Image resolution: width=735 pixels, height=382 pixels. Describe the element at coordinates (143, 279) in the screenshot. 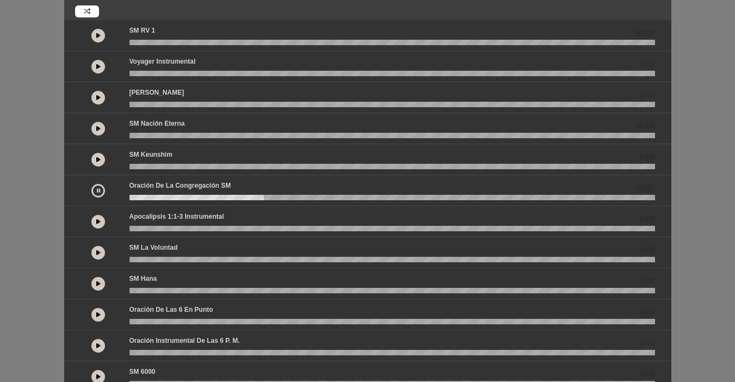

I see `font: SM Hana` at that location.